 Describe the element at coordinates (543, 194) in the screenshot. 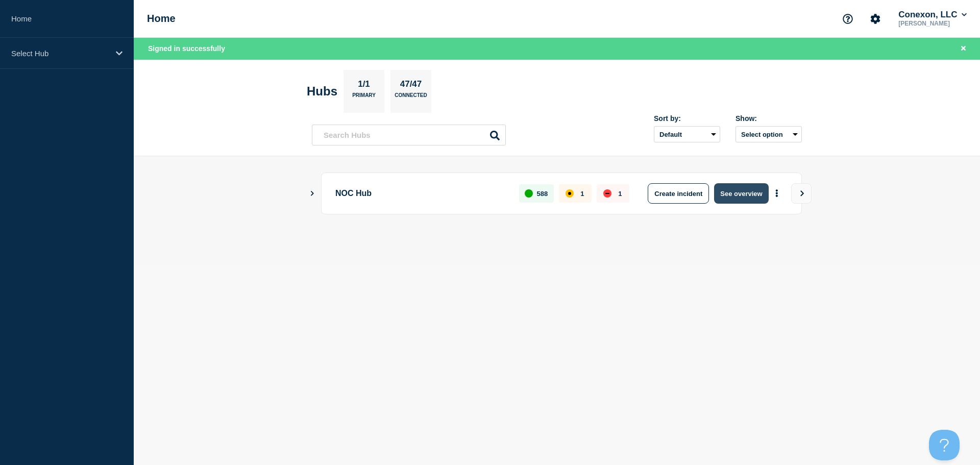

I see `p: 588` at that location.